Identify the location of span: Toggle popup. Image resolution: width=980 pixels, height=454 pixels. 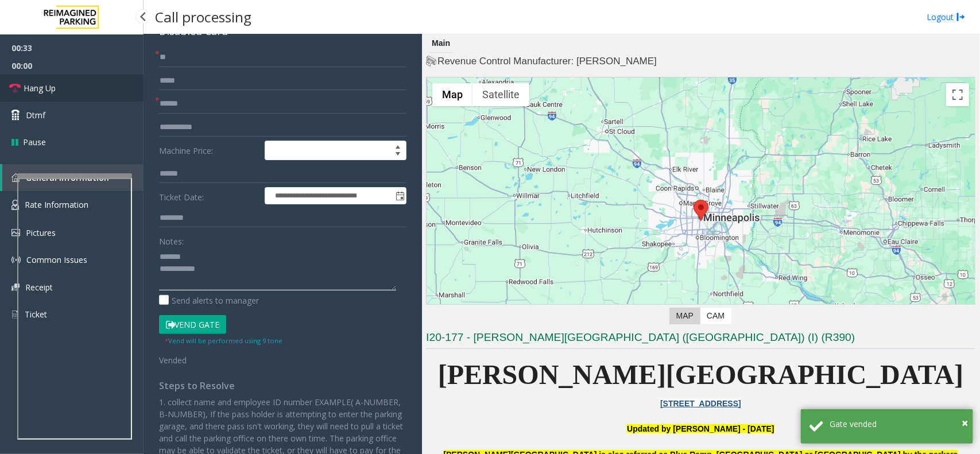
(400, 196).